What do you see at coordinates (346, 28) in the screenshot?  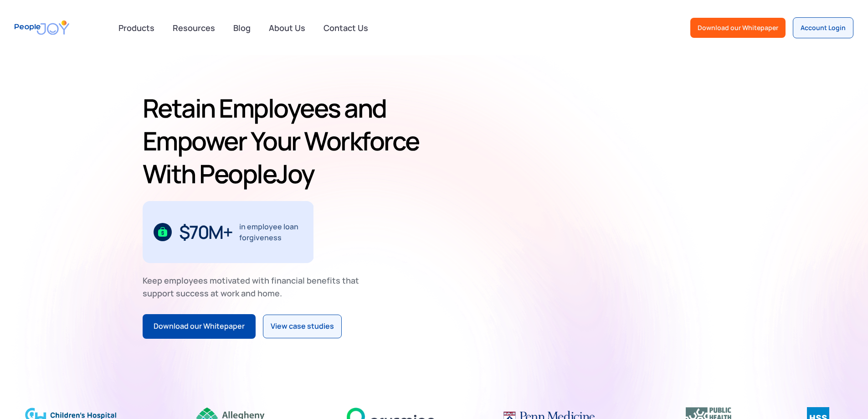 I see `a: Contact Us` at bounding box center [346, 28].